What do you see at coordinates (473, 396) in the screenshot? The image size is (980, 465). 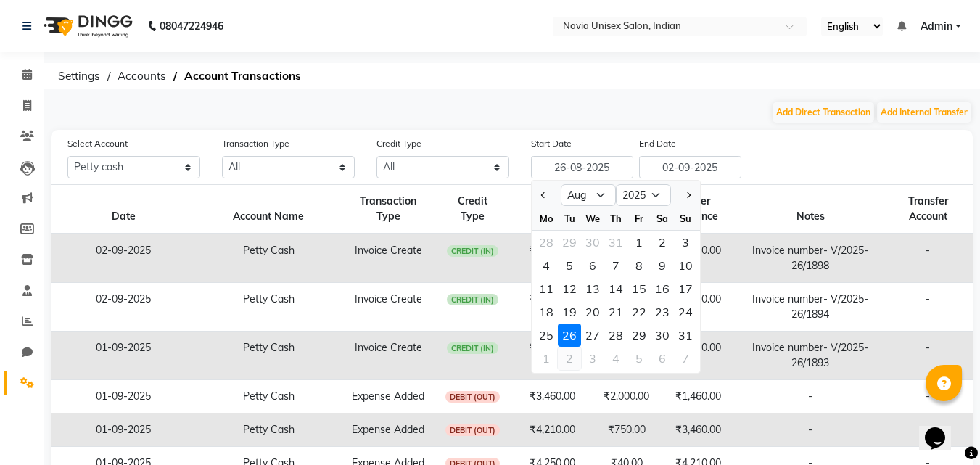 I see `span: DEBIT (OUT)` at bounding box center [473, 396].